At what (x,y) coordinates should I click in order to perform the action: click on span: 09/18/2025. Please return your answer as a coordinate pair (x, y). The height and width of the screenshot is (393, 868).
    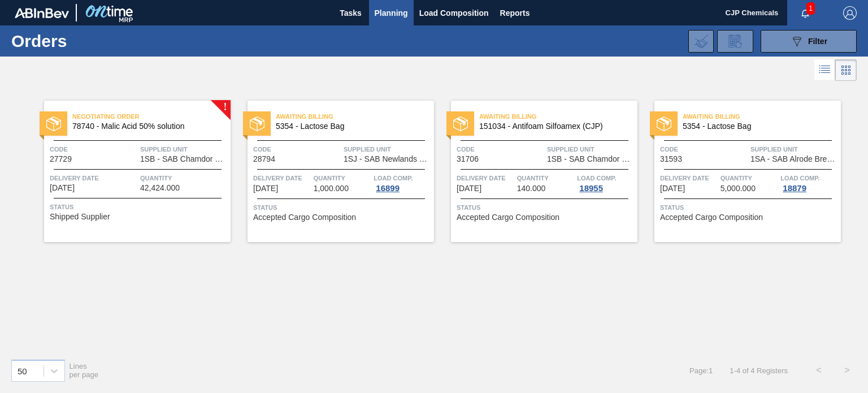
    Looking at the image, I should click on (673, 188).